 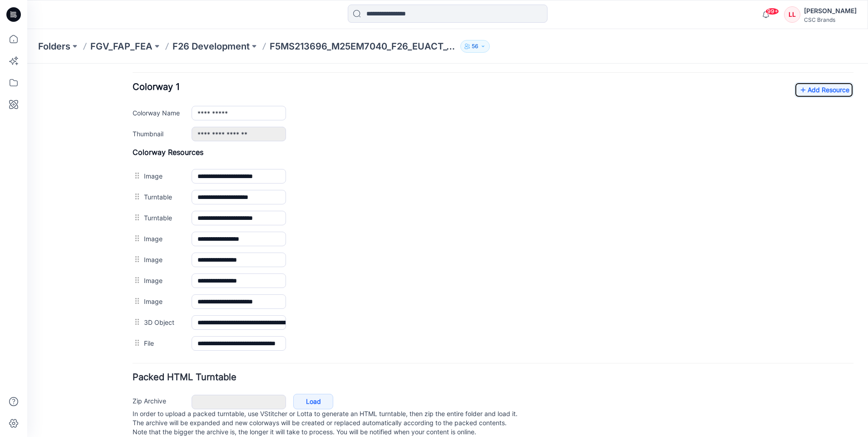 I want to click on label: Colorway Name, so click(x=130, y=49).